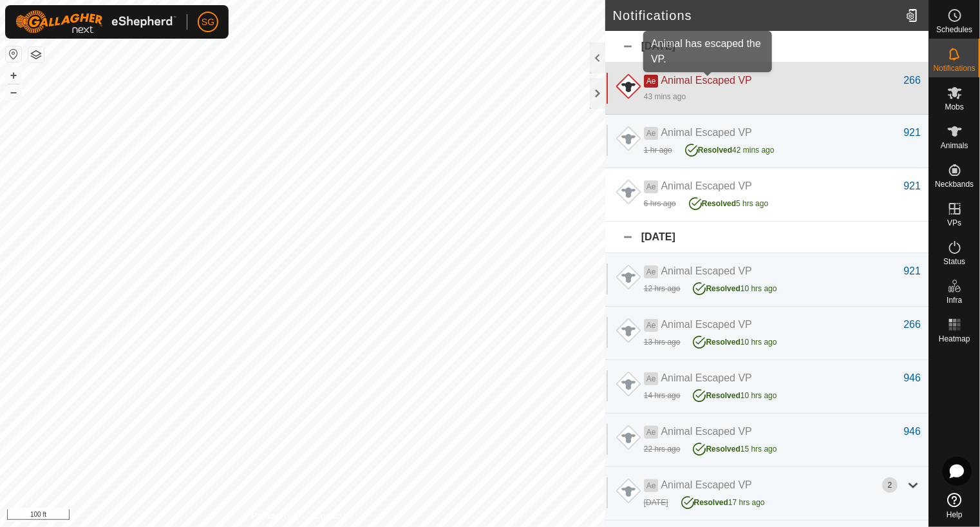 This screenshot has width=980, height=527. What do you see at coordinates (757, 15) in the screenshot?
I see `h2: Notifications` at bounding box center [757, 15].